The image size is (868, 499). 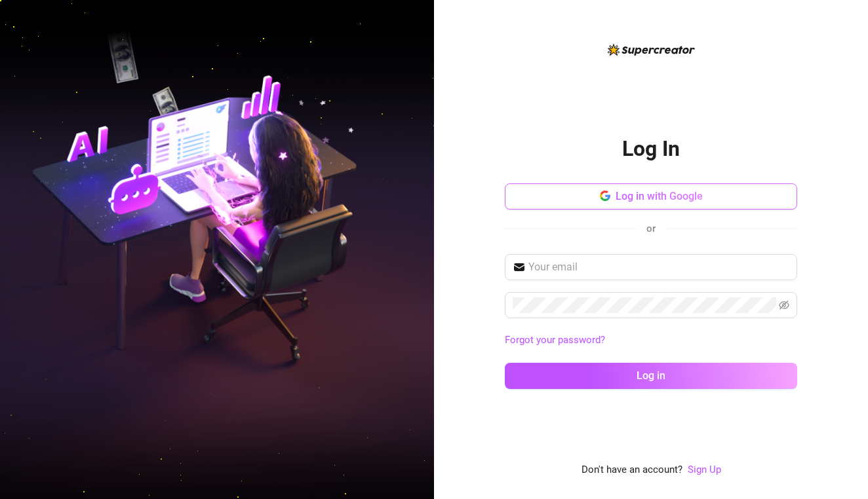 What do you see at coordinates (650, 228) in the screenshot?
I see `span: or` at bounding box center [650, 228].